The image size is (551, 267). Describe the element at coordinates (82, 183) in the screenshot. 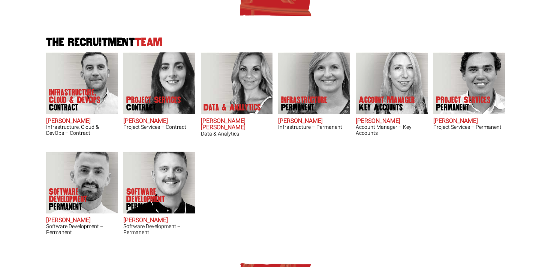

I see `img: Liam Cox does Software Development Permanent` at that location.